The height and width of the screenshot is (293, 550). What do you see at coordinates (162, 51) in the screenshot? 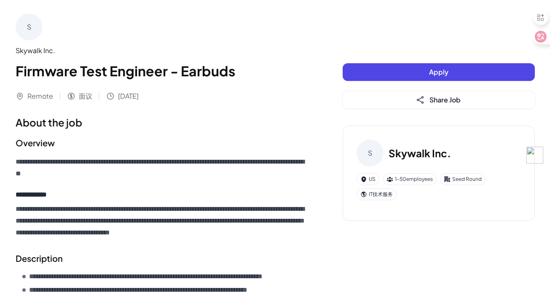
I see `div: Skywalk Inc.` at bounding box center [162, 51].